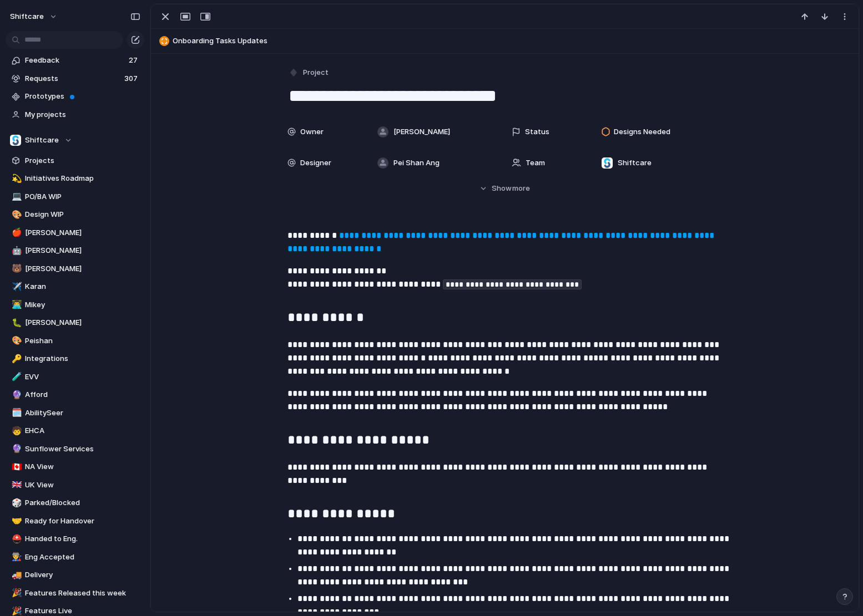  Describe the element at coordinates (82, 485) in the screenshot. I see `span: UK View` at that location.